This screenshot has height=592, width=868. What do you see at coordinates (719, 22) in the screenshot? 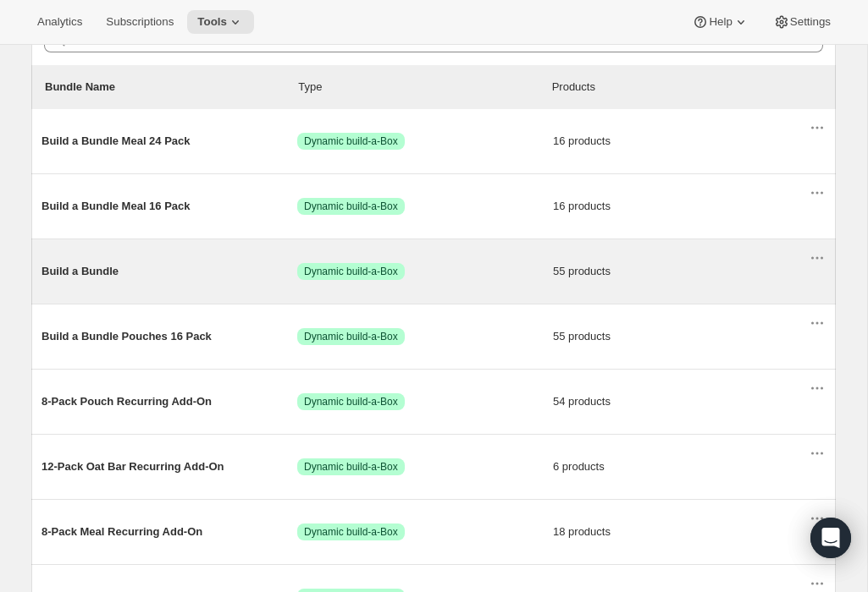
I see `span: Help` at bounding box center [719, 22].